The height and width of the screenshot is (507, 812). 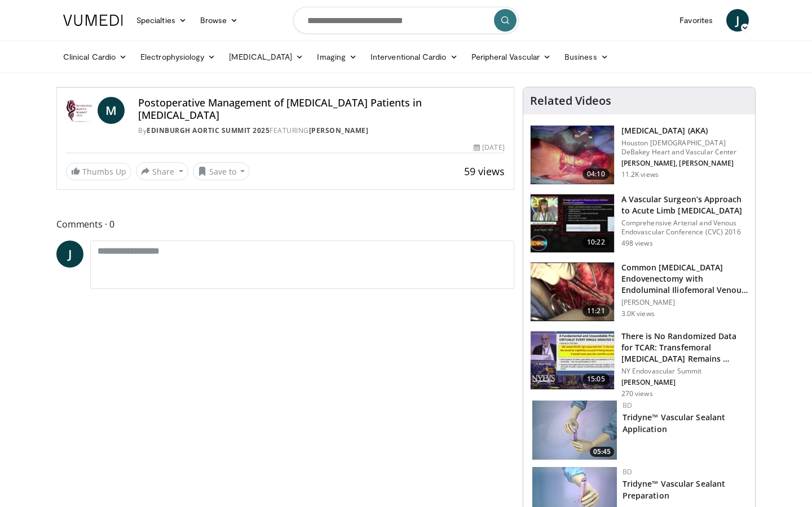 What do you see at coordinates (572, 361) in the screenshot?
I see `img: 9c9270b3-6b5c-451a-83cd-82a33d3da83f.150x105_q85_crop-smart_upscale.jpg` at bounding box center [572, 361].